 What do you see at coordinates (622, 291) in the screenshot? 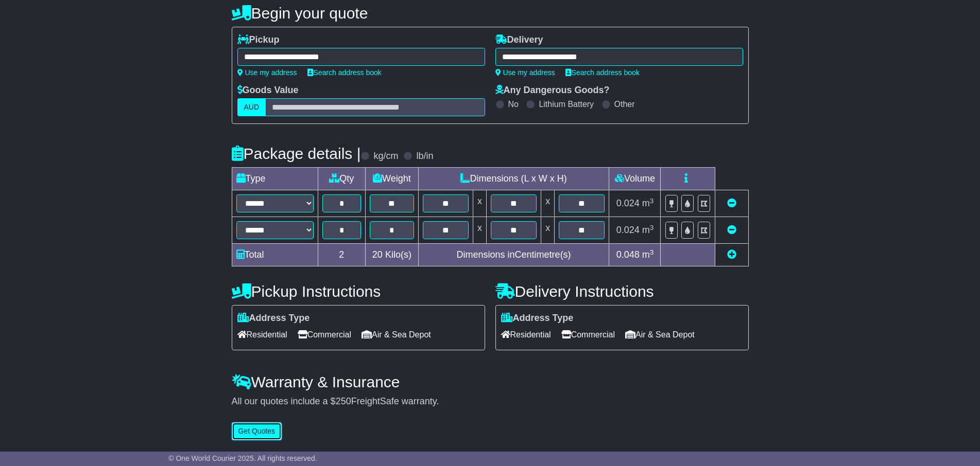
I see `h4: Delivery Instructions` at bounding box center [622, 291].